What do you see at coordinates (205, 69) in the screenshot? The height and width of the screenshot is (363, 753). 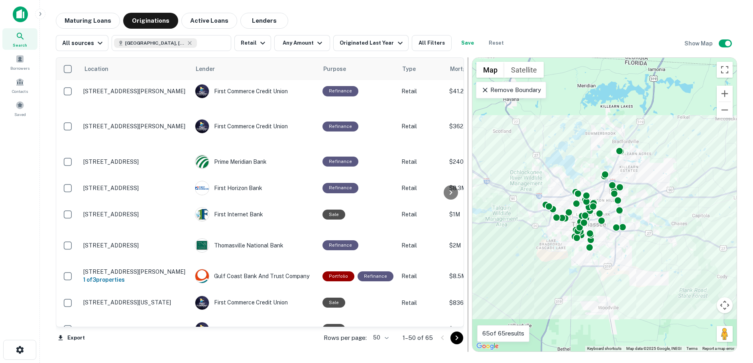 I see `span: Lender` at bounding box center [205, 69].